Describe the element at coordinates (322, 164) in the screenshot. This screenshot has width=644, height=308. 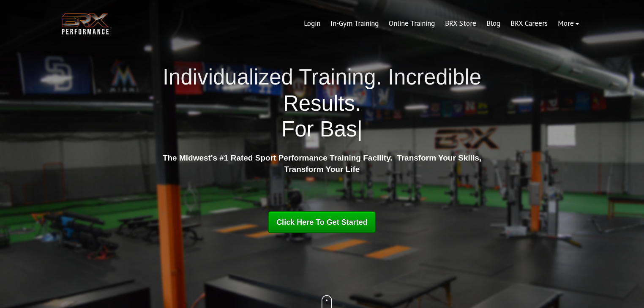
I see `strong: The Midwest's #1 Rated Sport Performance Training Facility. Transform Your Skills, Transform Your...` at that location.